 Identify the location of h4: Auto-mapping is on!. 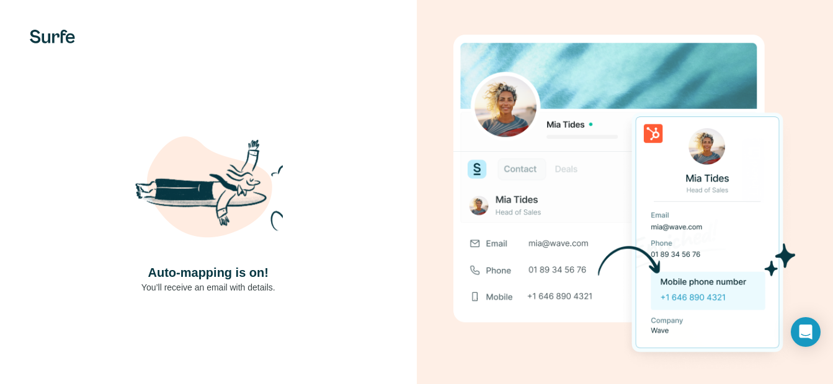
(208, 273).